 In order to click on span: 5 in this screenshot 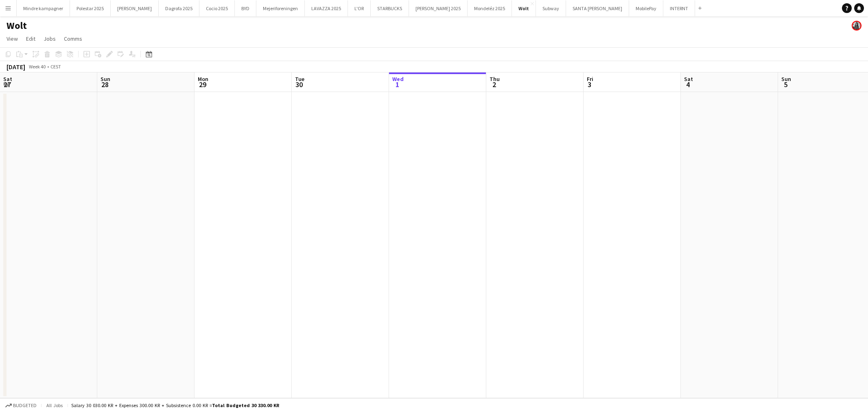, I will do `click(786, 84)`.